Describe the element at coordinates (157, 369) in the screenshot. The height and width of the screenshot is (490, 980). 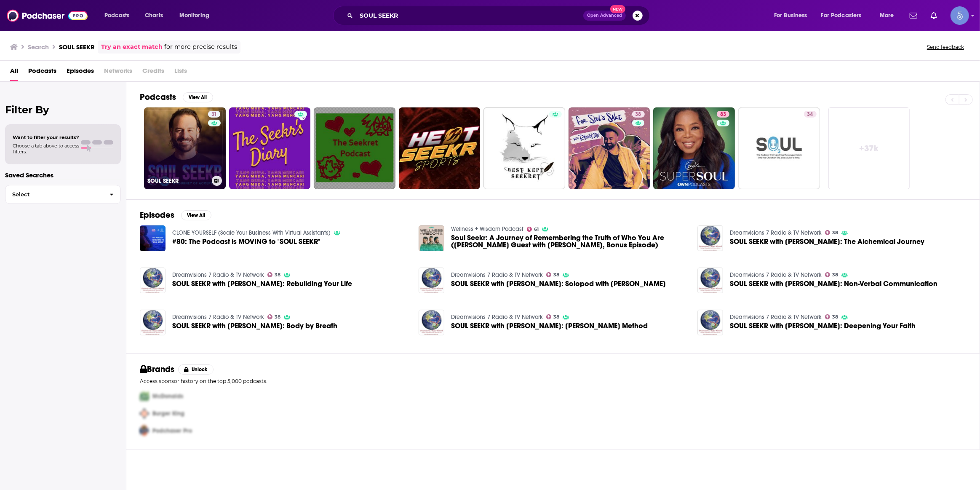
I see `h2: Brands` at that location.